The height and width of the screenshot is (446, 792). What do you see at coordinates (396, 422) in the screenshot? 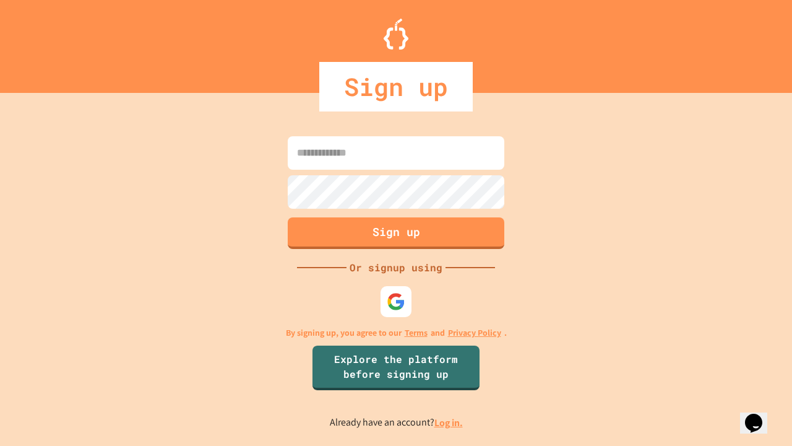
I see `p: Already have an account?` at bounding box center [396, 422].